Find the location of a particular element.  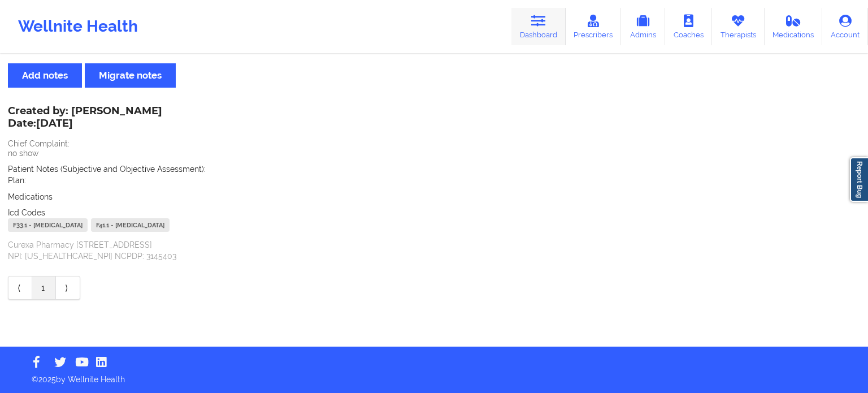

a: Previous item is located at coordinates (20, 288).